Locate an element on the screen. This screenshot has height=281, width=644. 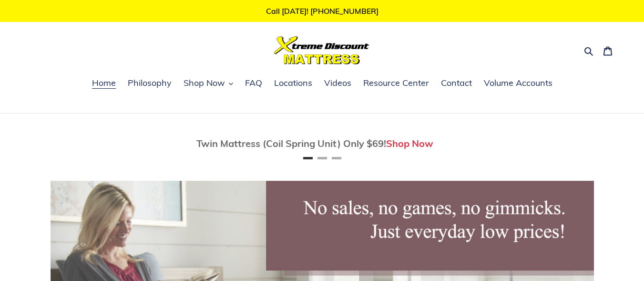
button: Page 2 is located at coordinates (322, 158).